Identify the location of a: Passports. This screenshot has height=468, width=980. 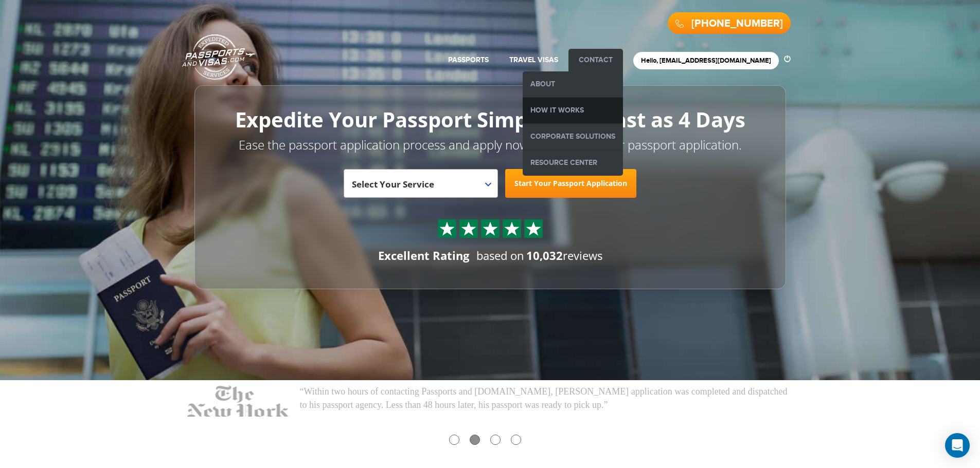
(468, 60).